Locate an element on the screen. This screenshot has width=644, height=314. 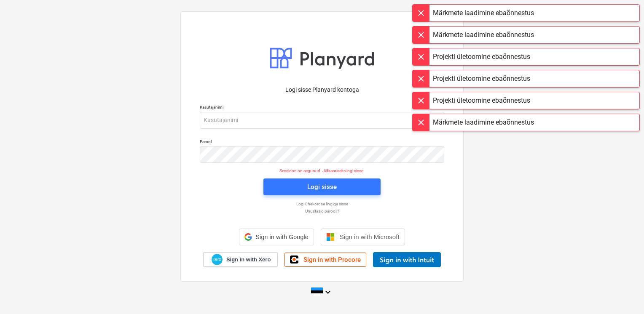
a: Unustasid parooli? is located at coordinates (322, 211).